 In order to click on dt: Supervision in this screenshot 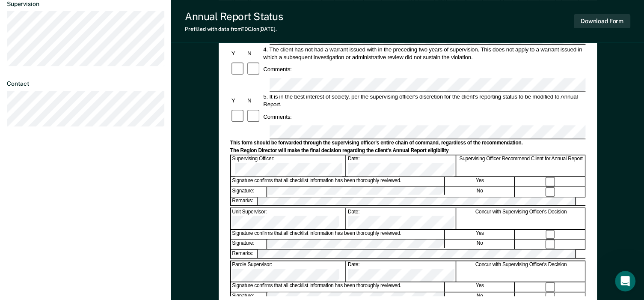, I will do `click(86, 4)`.